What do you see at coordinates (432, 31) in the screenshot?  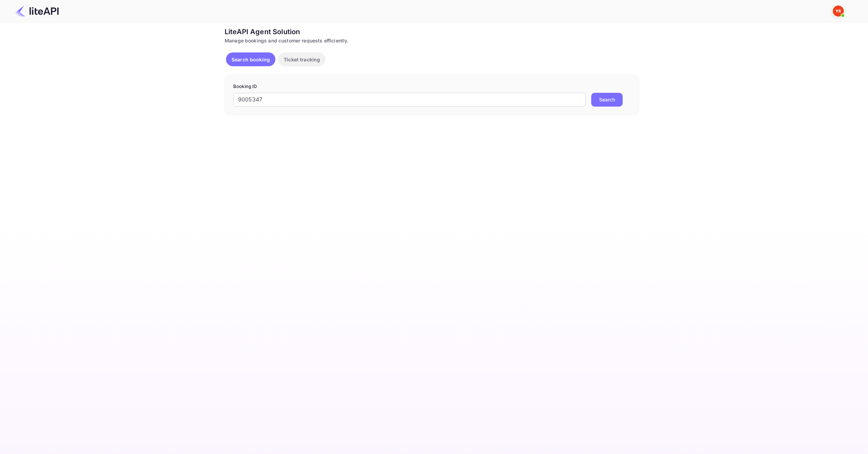 I see `div: LiteAPI Agent Solution` at bounding box center [432, 31].